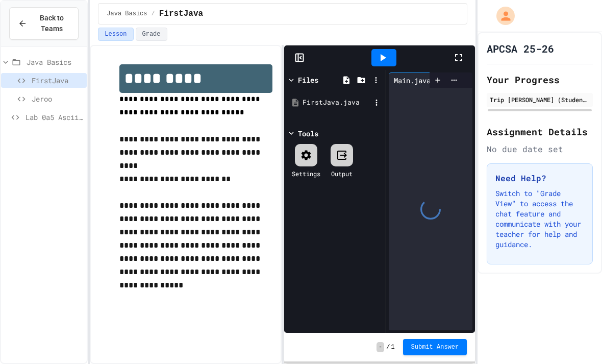 This screenshot has height=364, width=602. I want to click on div: No due date set, so click(540, 149).